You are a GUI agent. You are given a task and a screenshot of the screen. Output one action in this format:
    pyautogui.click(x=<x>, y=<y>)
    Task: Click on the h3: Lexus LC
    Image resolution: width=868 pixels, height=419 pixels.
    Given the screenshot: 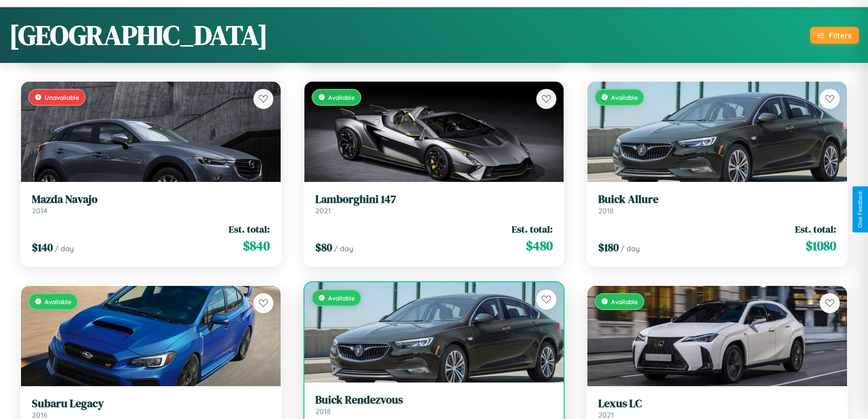 What is the action you would take?
    pyautogui.click(x=717, y=403)
    